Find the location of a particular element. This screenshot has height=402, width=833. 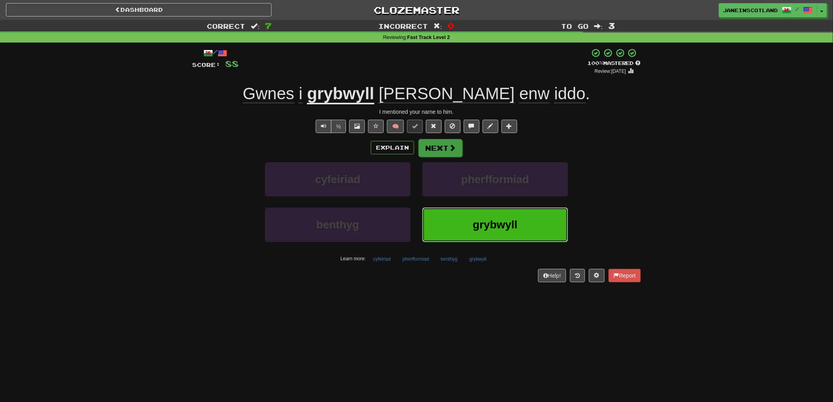

button: Next is located at coordinates (440, 148).